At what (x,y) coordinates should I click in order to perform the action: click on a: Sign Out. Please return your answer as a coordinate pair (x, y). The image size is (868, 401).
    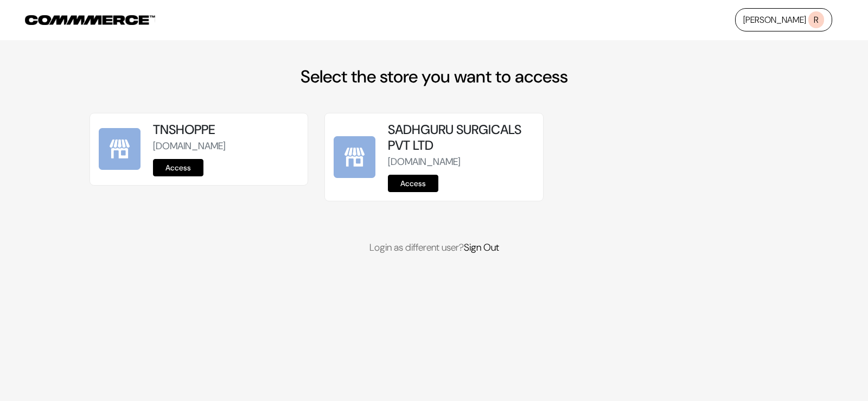
    Looking at the image, I should click on (481, 247).